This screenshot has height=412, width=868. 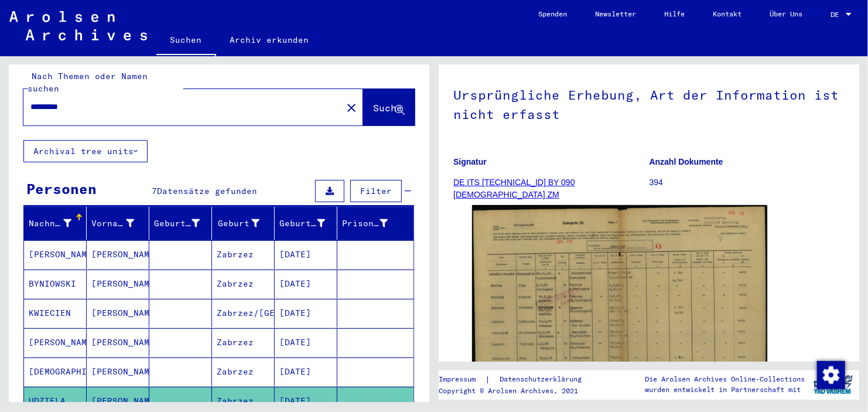 I want to click on button: Archival tree units, so click(x=85, y=151).